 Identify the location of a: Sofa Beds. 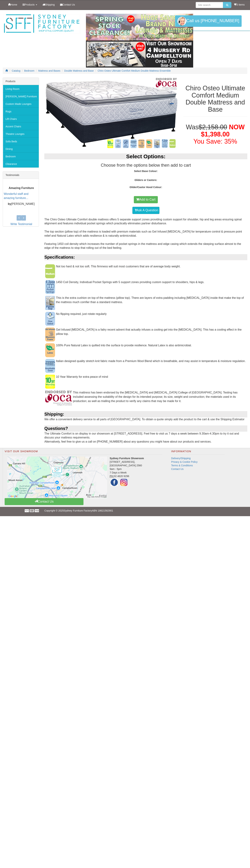
(21, 141).